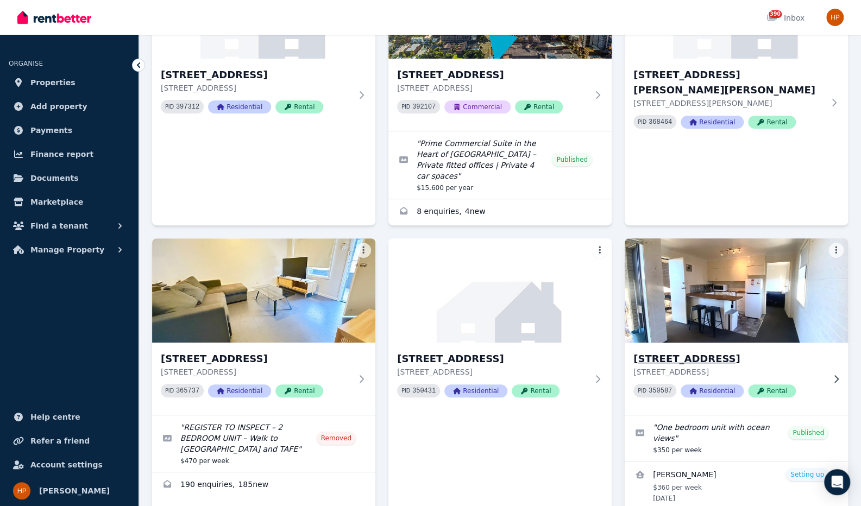 The image size is (861, 506). What do you see at coordinates (263, 486) in the screenshot?
I see `a: Enquiries for 4 College Pl, Gwynneville` at bounding box center [263, 486].